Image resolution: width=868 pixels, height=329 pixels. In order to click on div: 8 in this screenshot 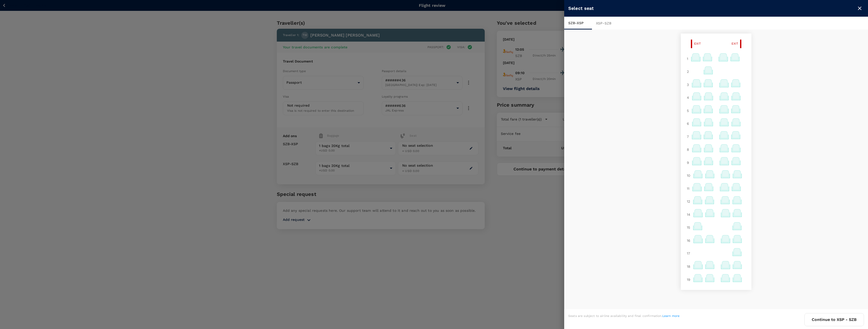, I will do `click(688, 149)`.